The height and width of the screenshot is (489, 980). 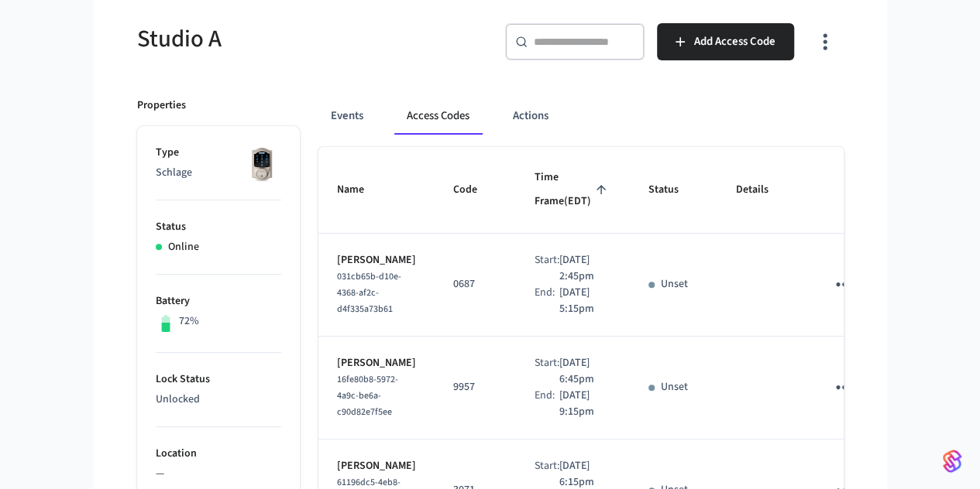 I want to click on span: Name, so click(x=360, y=190).